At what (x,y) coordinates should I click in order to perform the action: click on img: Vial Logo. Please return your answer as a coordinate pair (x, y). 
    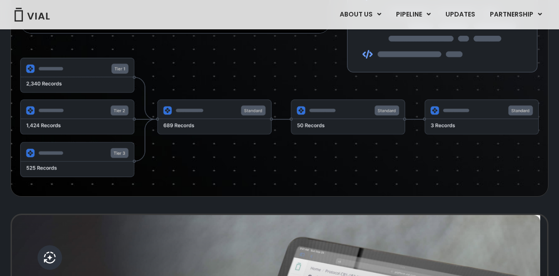
    Looking at the image, I should click on (32, 15).